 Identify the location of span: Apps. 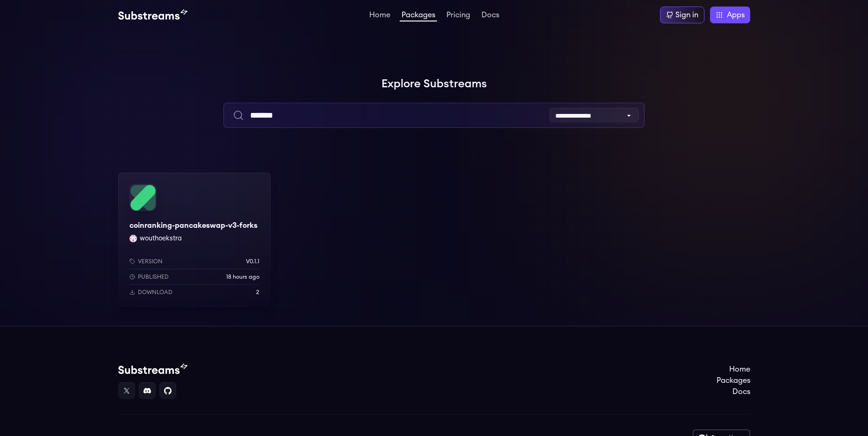
(736, 15).